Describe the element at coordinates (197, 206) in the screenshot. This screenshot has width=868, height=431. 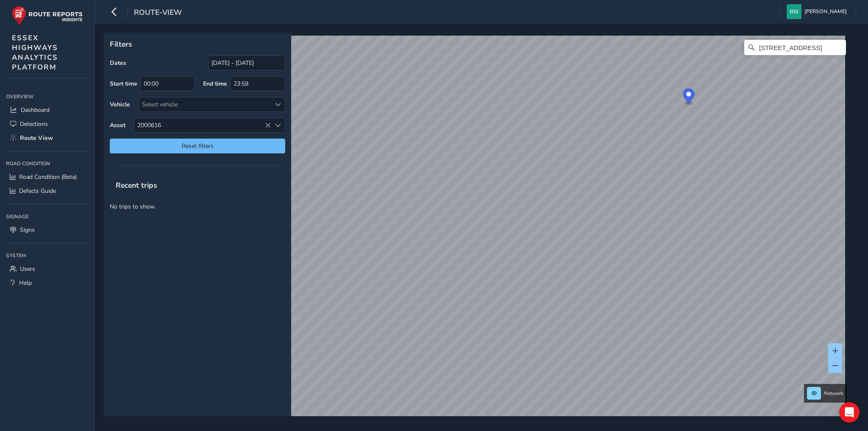
I see `p: No trips to show.` at that location.